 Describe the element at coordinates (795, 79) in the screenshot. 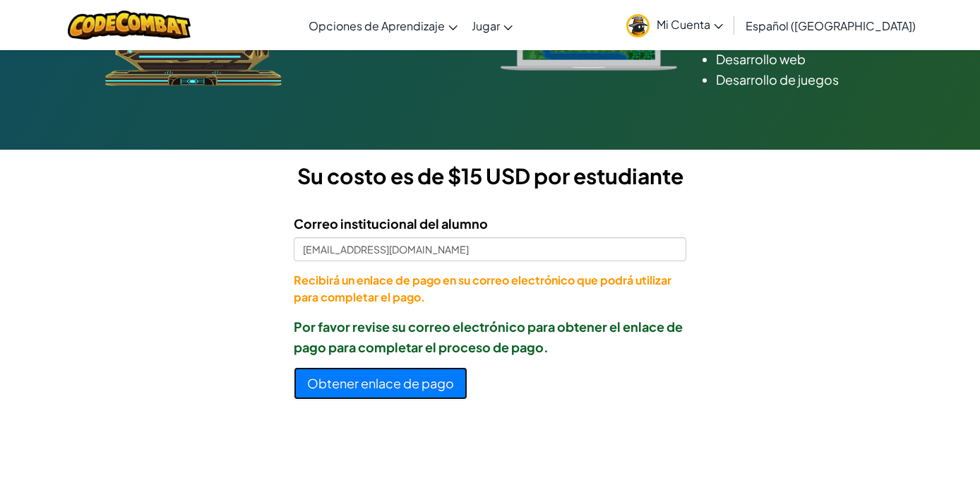

I see `li: Desarrollo de juegos` at that location.